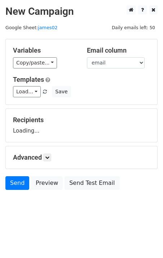 The width and height of the screenshot is (163, 258). I want to click on h5: Advanced, so click(82, 158).